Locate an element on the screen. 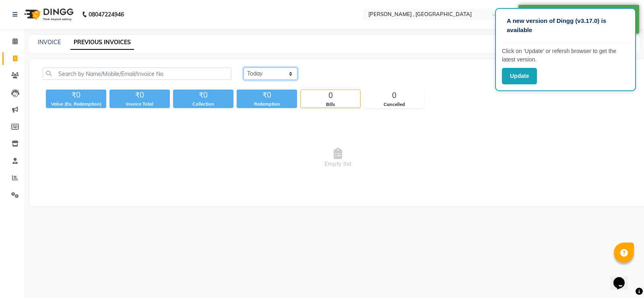  div: Collection is located at coordinates (203, 104).